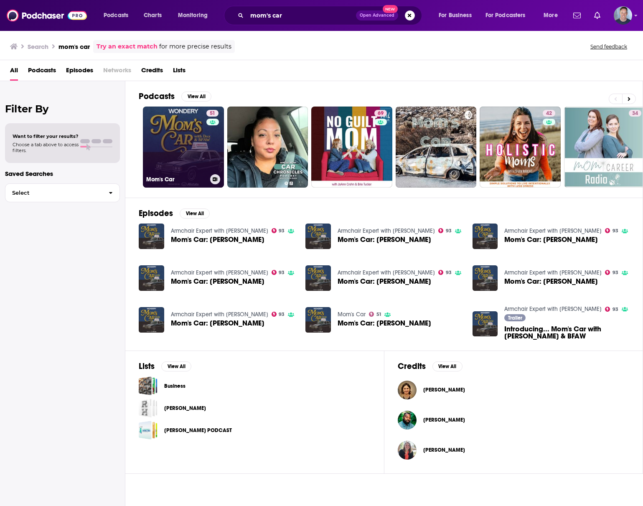  I want to click on a: CARL PICKLEBALL PODCAST, so click(148, 430).